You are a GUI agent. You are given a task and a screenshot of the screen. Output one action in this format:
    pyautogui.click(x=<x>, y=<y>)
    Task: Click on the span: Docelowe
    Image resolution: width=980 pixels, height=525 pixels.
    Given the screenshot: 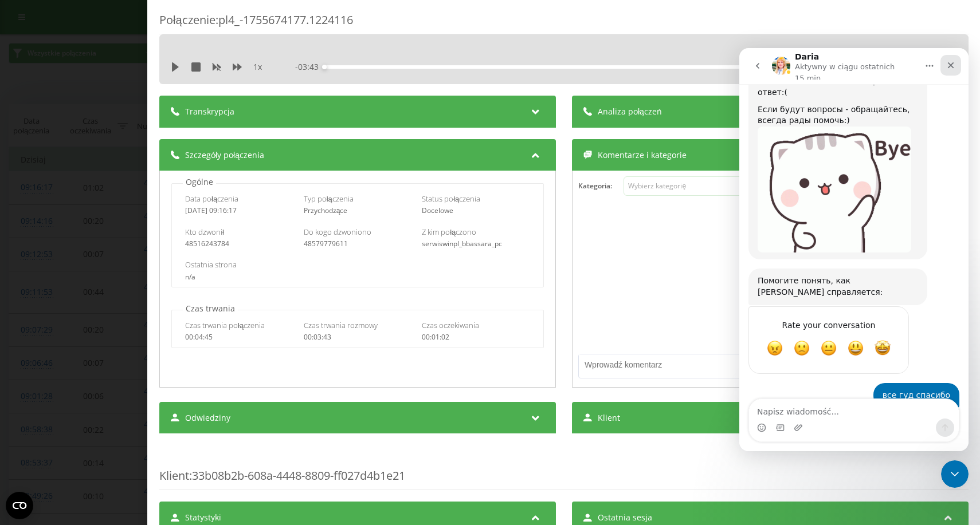 What is the action you would take?
    pyautogui.click(x=438, y=210)
    